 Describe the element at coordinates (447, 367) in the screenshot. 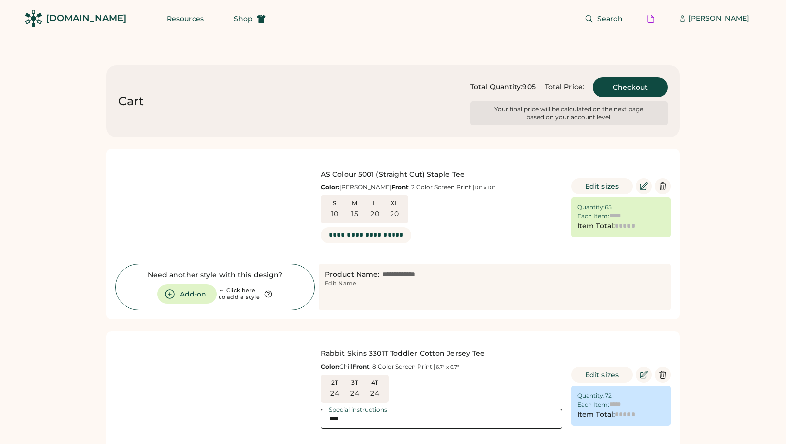

I see `font: 6.7" x 6.7"` at that location.